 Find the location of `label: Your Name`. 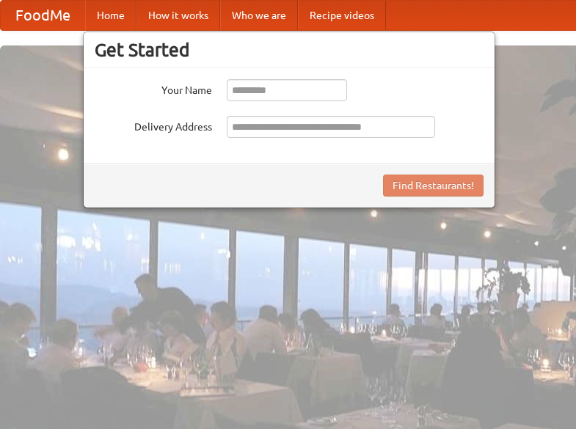

label: Your Name is located at coordinates (153, 88).